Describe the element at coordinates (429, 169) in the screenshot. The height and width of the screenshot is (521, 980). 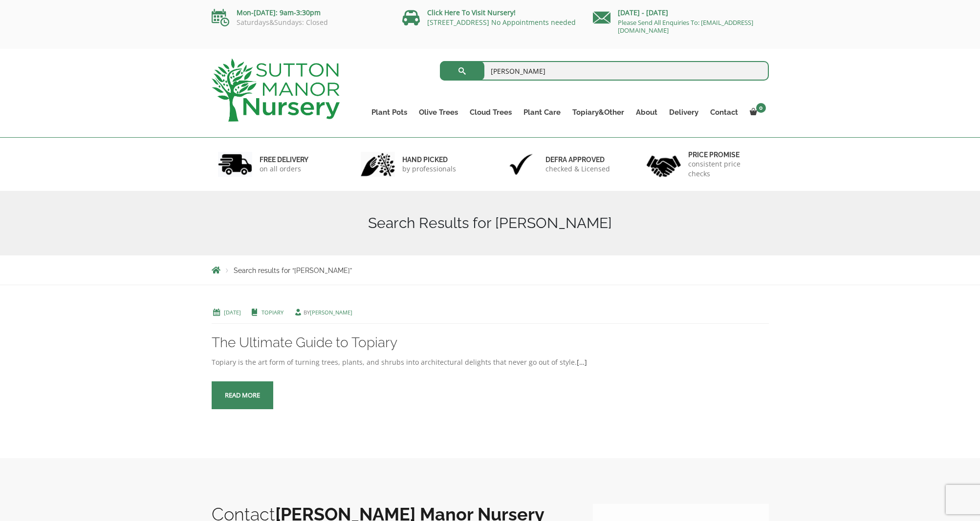
I see `p: by professionals` at that location.